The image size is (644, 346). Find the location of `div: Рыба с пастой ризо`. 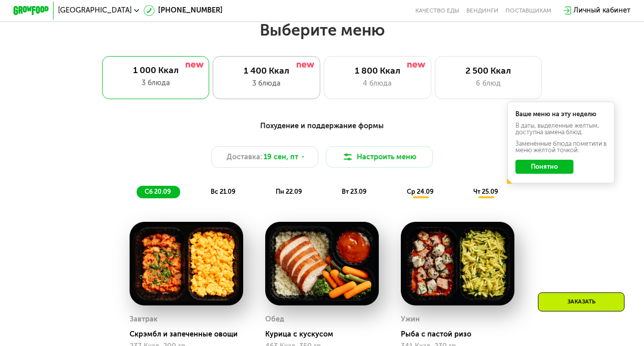

div: Рыба с пастой ризо is located at coordinates (461, 335).